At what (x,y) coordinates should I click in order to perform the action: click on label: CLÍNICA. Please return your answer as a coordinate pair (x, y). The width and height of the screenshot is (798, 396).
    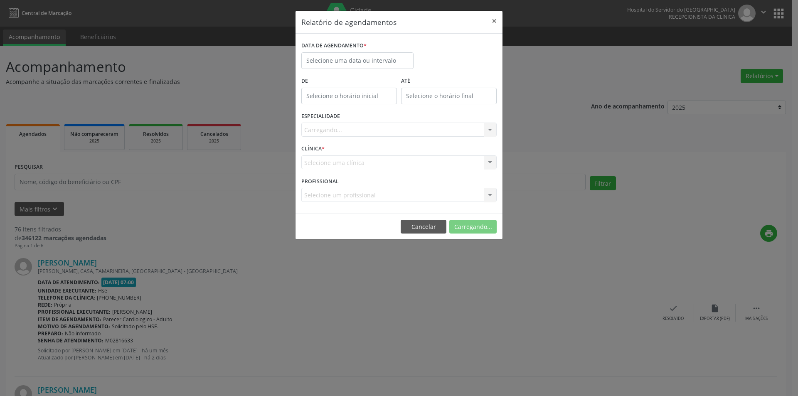
    Looking at the image, I should click on (313, 149).